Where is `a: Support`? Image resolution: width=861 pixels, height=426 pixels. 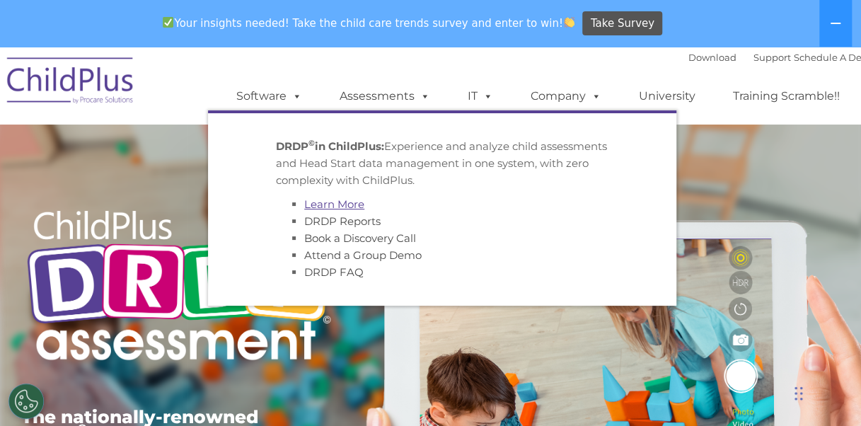 a: Support is located at coordinates (772, 57).